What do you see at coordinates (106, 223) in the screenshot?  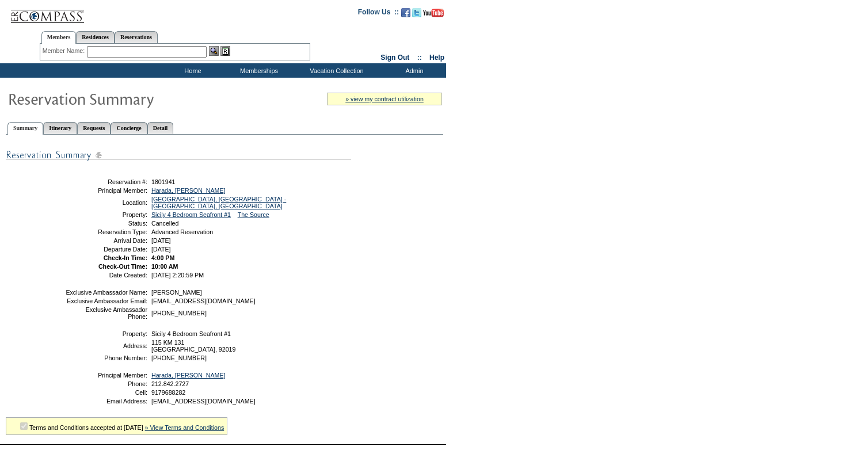 I see `td: Status:` at bounding box center [106, 223].